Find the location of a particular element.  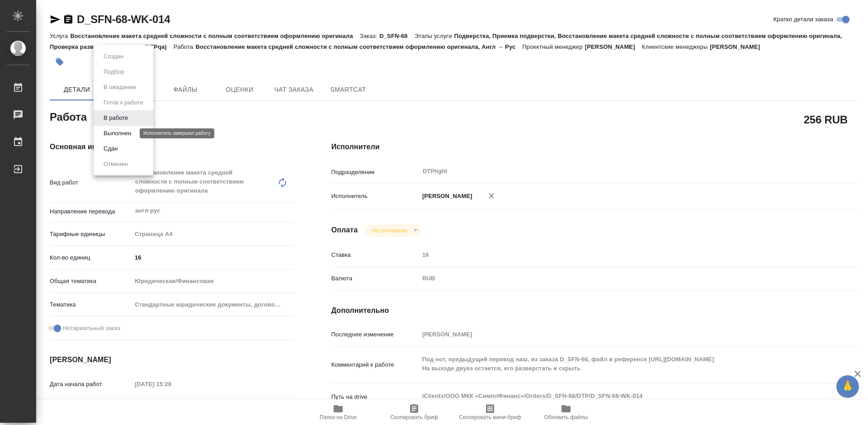

button: Подбор is located at coordinates (114, 72).